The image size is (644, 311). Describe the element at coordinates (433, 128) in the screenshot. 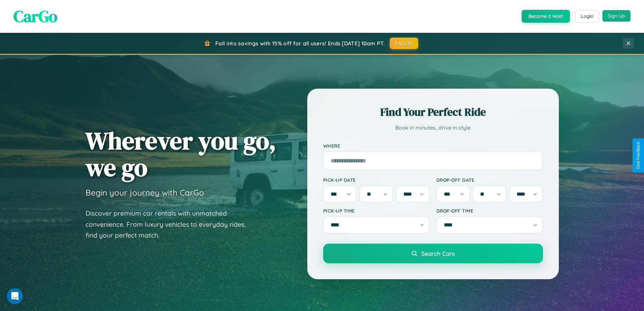

I see `p: Book in minutes, drive in style` at that location.